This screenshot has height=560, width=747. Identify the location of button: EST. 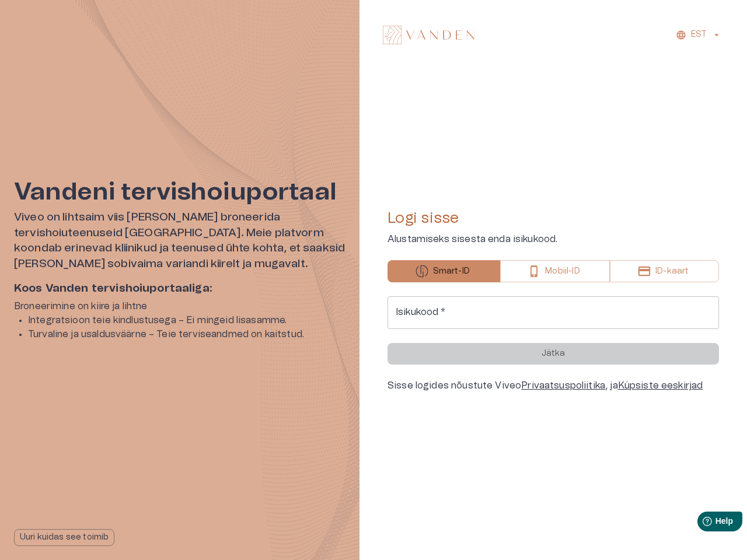
(699, 35).